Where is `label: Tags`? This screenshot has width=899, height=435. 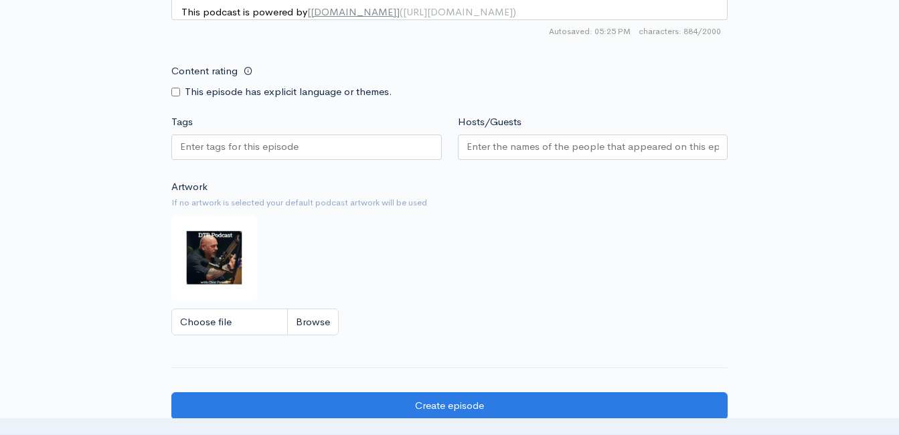
label: Tags is located at coordinates (182, 122).